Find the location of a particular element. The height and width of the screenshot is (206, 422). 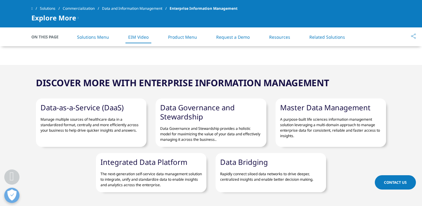

a: Data-as-a-Service (DaaS) is located at coordinates (82, 107).